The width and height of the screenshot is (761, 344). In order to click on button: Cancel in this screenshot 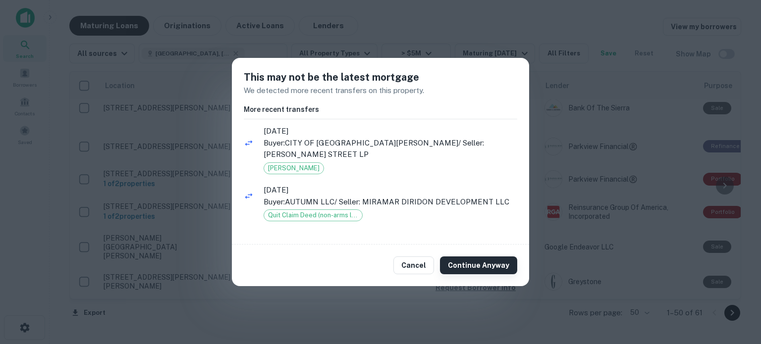, I will do `click(414, 265)`.